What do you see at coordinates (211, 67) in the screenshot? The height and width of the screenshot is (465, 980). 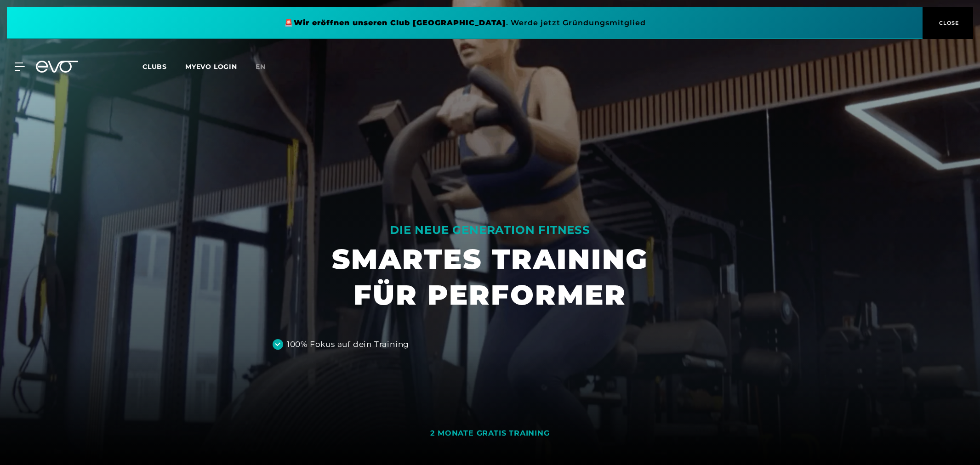 I see `a: MYEVO LOGIN` at bounding box center [211, 67].